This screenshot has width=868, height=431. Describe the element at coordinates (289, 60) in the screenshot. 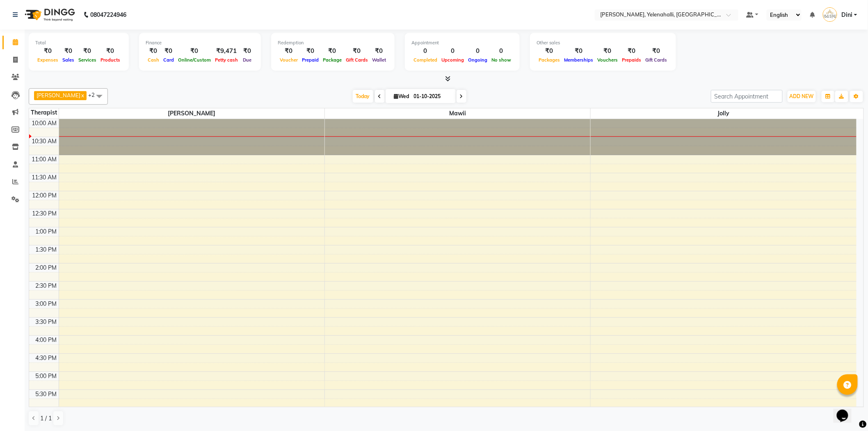

I see `span: Voucher` at that location.